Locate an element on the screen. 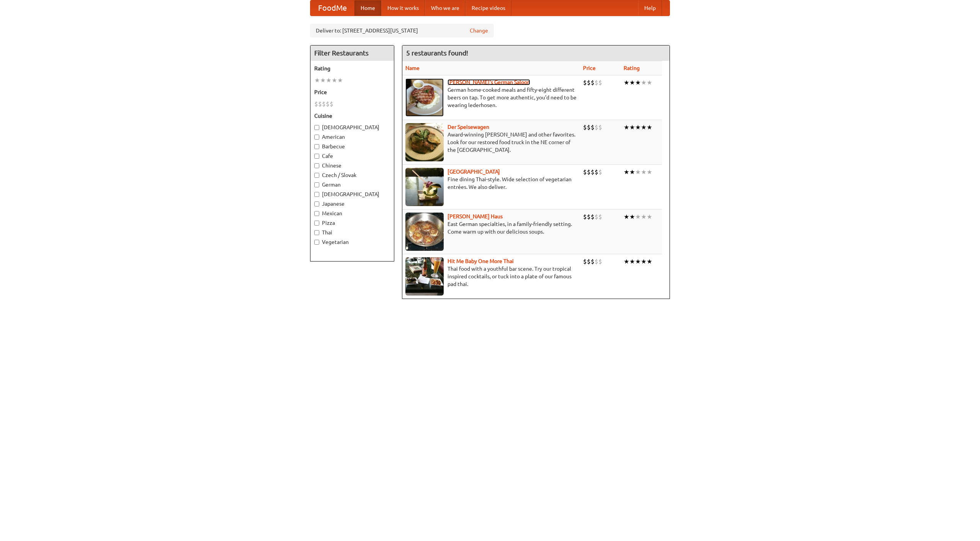 The width and height of the screenshot is (980, 541). label: Chinese is located at coordinates (352, 165).